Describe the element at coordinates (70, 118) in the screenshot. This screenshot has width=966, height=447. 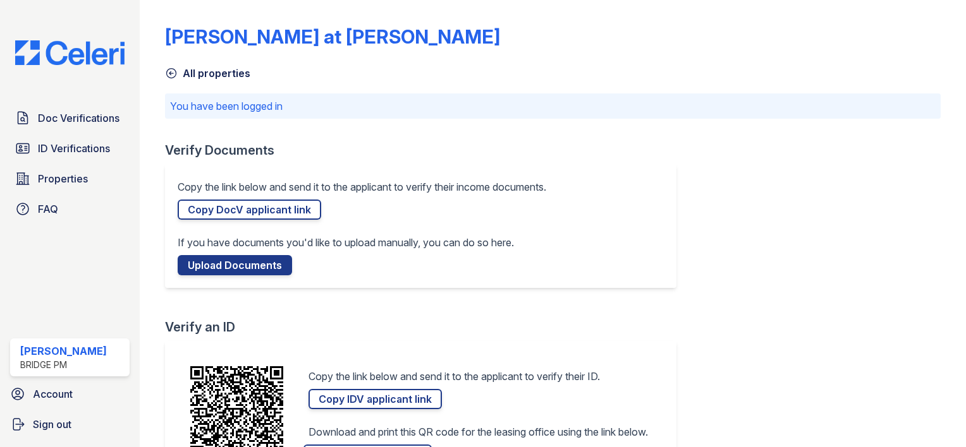
I see `a: Doc Verifications` at that location.